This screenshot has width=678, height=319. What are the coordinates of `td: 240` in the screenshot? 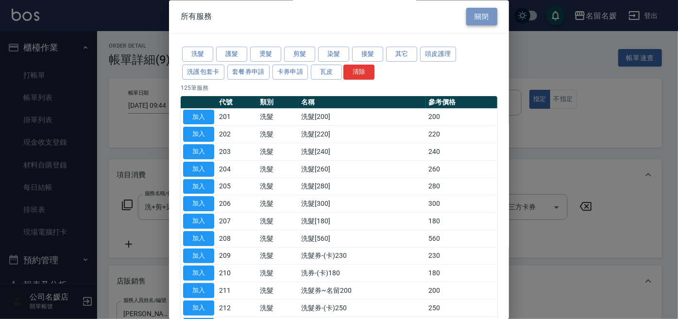 It's located at (461, 152).